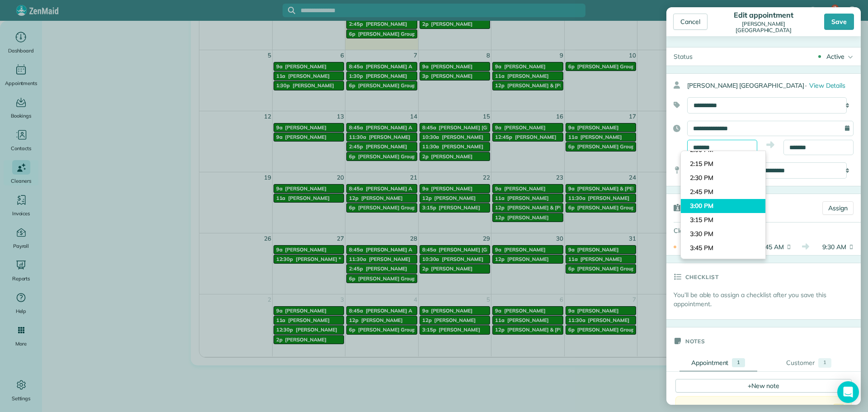  Describe the element at coordinates (723, 163) in the screenshot. I see `li: 2:15 PM` at that location.